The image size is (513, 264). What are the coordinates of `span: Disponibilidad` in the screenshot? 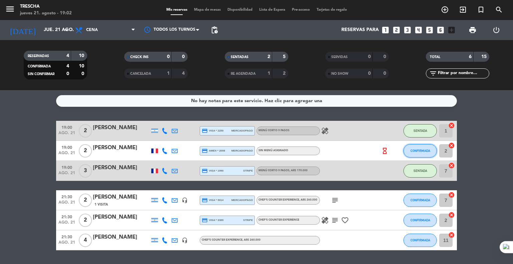 It's located at (240, 10).